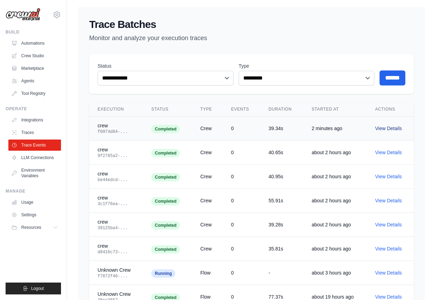 This screenshot has height=300, width=436. What do you see at coordinates (251, 24) in the screenshot?
I see `h1: Trace Batches` at bounding box center [251, 24].